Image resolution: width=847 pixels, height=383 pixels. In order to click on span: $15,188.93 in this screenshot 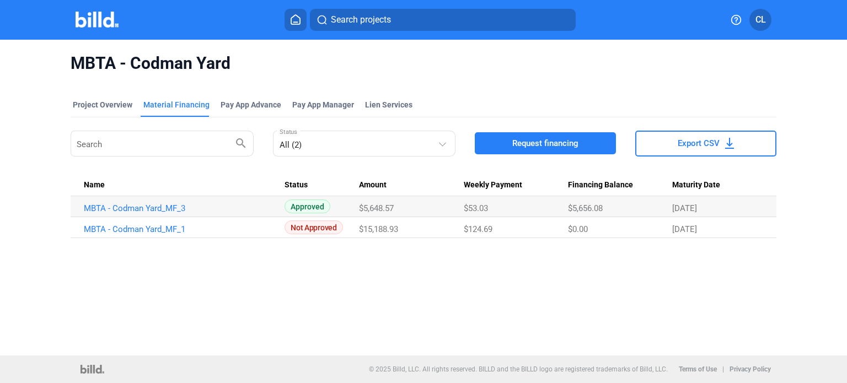, I will do `click(378, 229)`.